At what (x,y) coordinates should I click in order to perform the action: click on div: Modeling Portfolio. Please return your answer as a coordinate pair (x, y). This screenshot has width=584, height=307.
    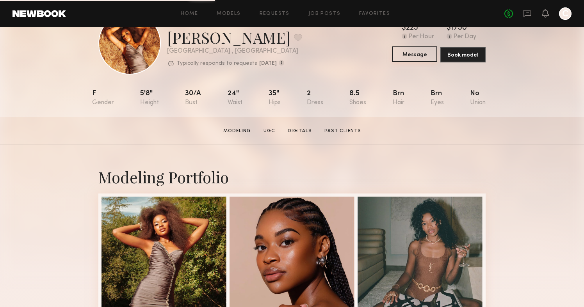
    Looking at the image, I should click on (292, 177).